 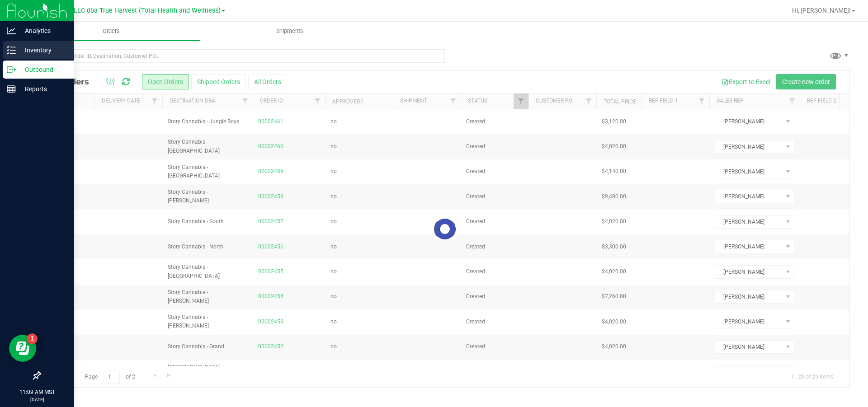 What do you see at coordinates (12, 89) in the screenshot?
I see `inline-svg: Reports` at bounding box center [12, 89].